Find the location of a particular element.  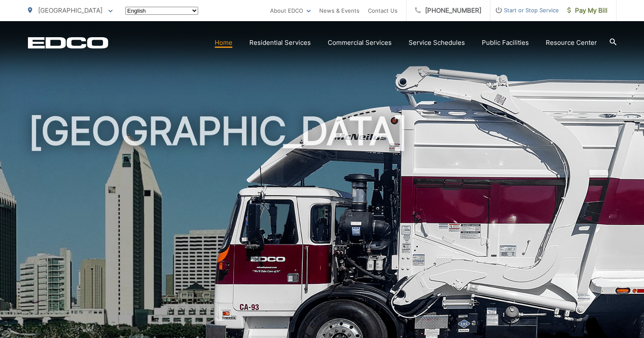

select: Select a language is located at coordinates (162, 10).